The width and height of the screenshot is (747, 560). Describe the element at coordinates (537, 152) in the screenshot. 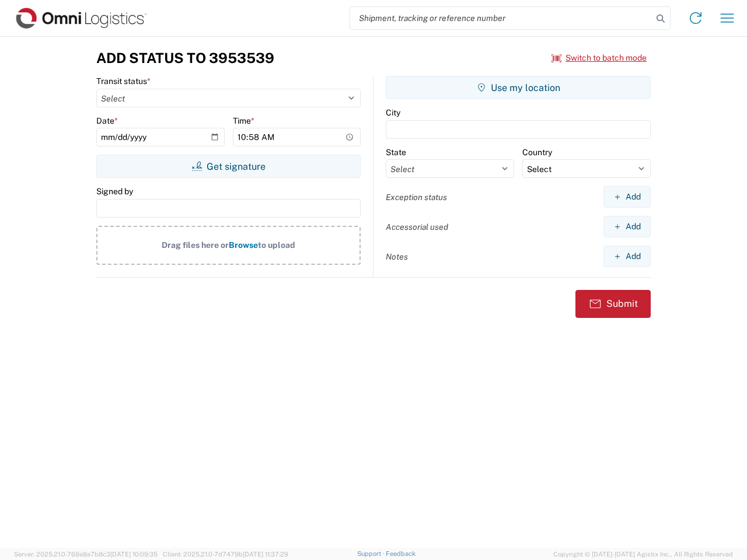

I see `label: Country` at that location.